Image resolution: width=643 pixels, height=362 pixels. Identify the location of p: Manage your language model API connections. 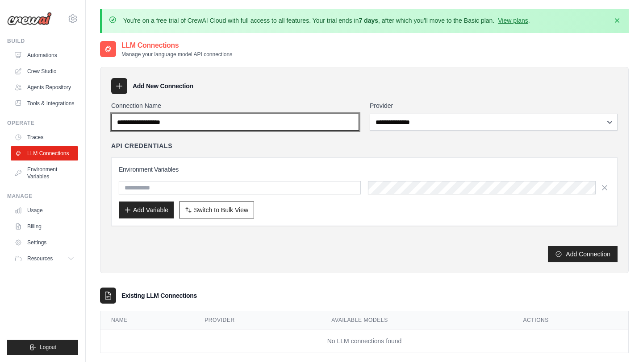
(177, 54).